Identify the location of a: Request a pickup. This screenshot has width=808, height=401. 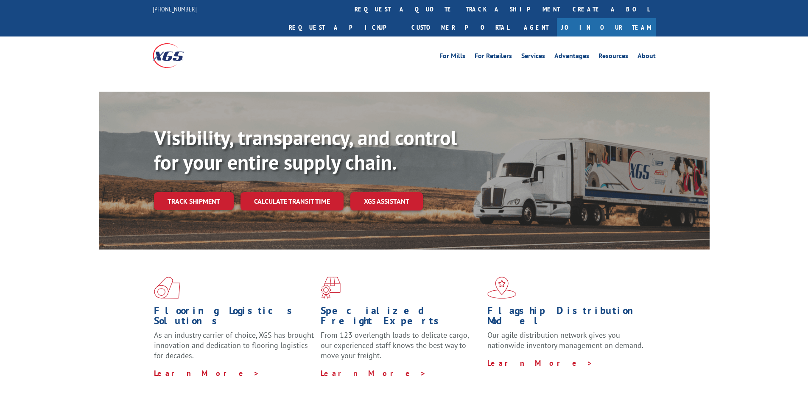
(343, 27).